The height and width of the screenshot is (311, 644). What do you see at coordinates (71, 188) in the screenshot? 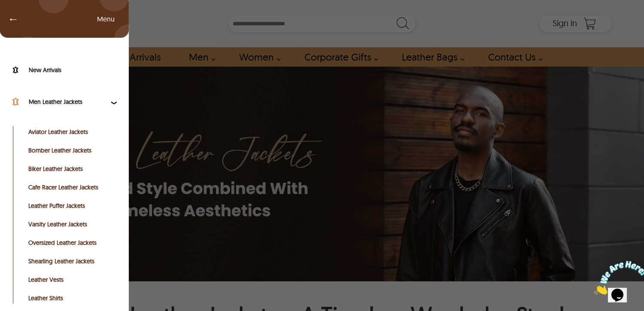
I see `a: Shop Cafe Racer Leather Jackets` at bounding box center [71, 188].